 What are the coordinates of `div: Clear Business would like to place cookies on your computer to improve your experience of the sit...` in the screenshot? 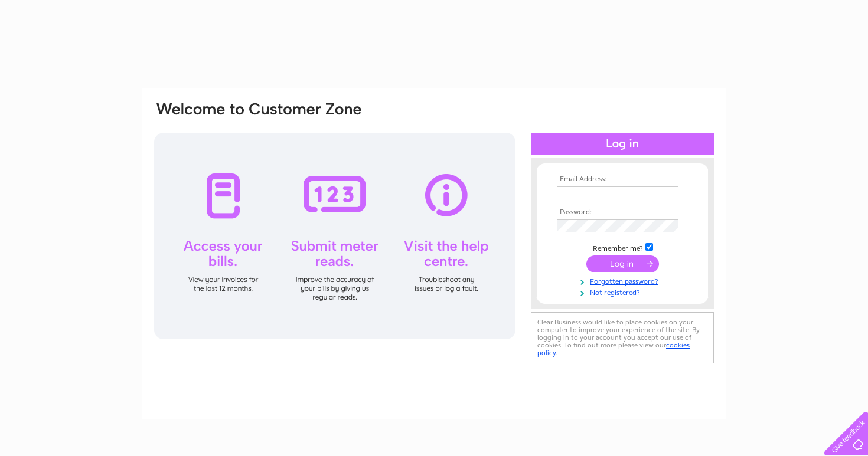 It's located at (622, 338).